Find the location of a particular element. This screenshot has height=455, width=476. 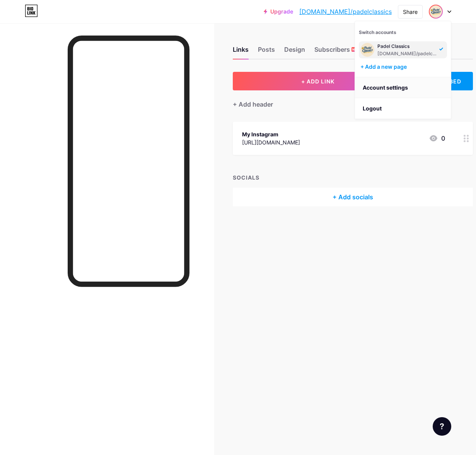

div: Posts is located at coordinates (266, 52).